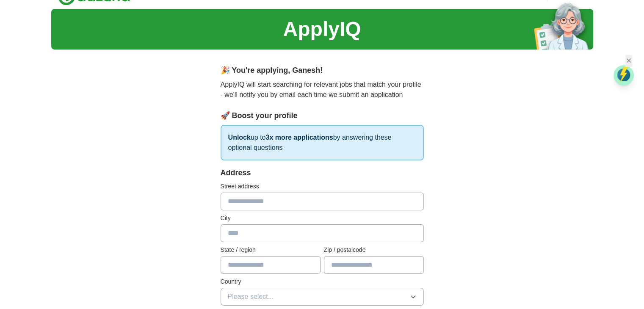 The image size is (644, 309). I want to click on label: Country, so click(322, 281).